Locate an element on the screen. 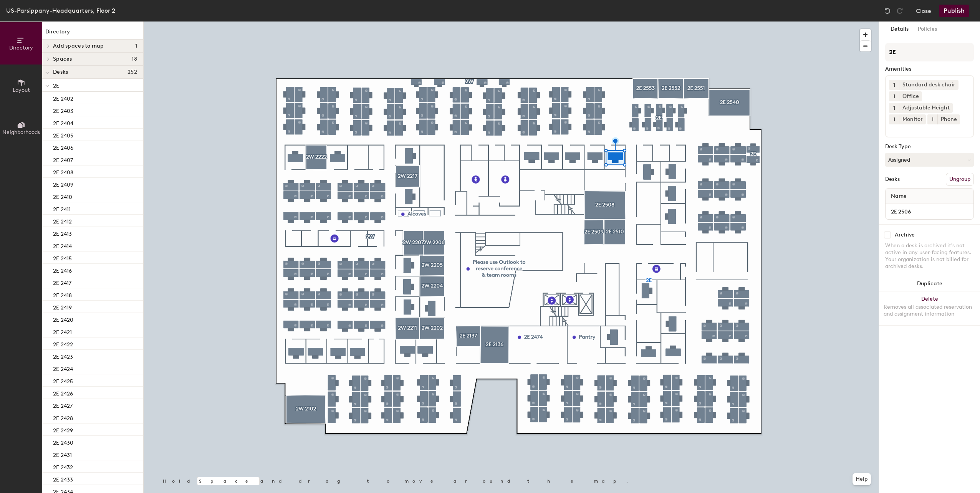  div: Archive is located at coordinates (905, 235).